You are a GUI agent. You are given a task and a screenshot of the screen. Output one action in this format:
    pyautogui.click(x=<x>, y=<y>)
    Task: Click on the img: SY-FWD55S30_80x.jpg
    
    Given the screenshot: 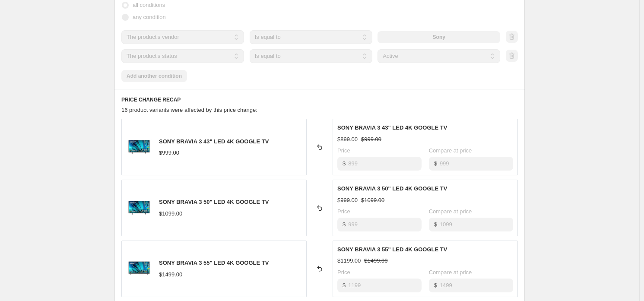 What is the action you would take?
    pyautogui.click(x=139, y=269)
    